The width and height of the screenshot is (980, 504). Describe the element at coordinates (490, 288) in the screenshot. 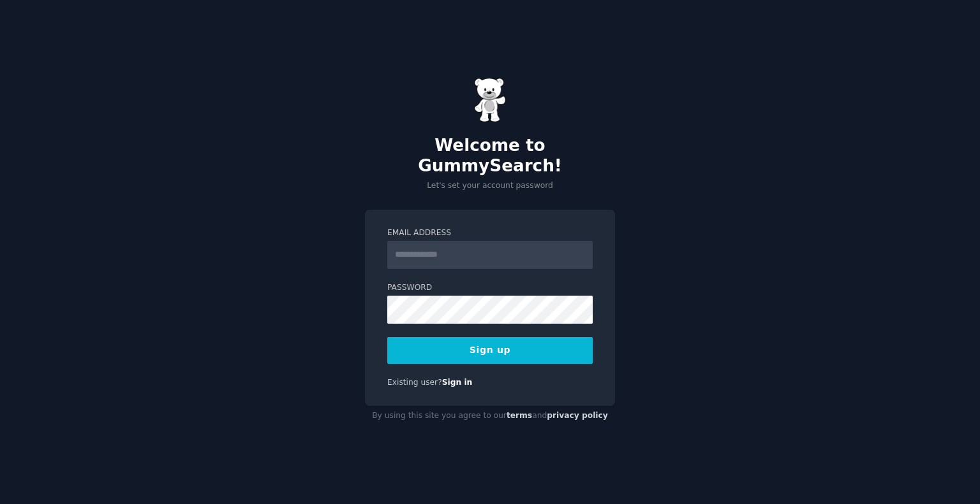

I see `label: Password` at that location.